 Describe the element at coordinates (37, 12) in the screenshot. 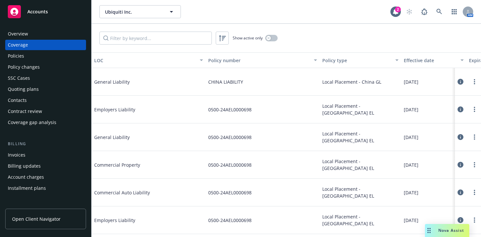

I see `span: Accounts` at that location.